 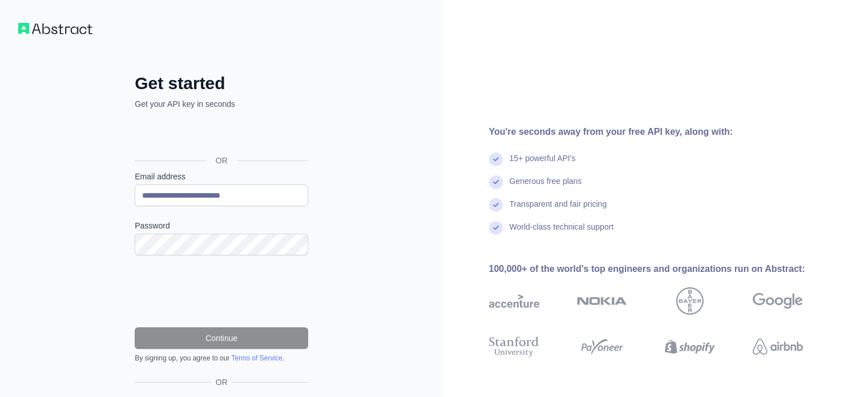 What do you see at coordinates (542, 164) in the screenshot?
I see `div: 15+ powerful API's` at bounding box center [542, 164].